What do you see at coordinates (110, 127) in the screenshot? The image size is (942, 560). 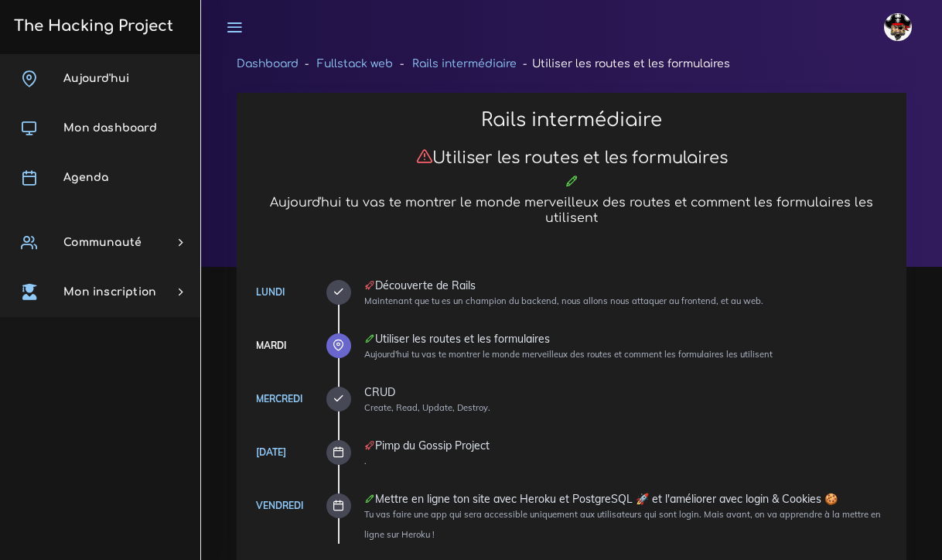 I see `span: Mon dashboard` at bounding box center [110, 127].